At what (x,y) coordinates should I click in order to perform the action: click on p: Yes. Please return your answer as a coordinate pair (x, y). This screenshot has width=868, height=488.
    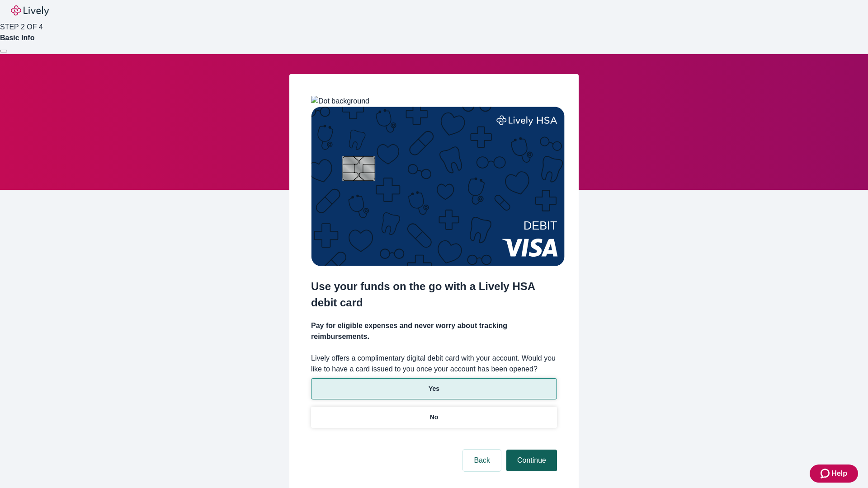
    Looking at the image, I should click on (434, 389).